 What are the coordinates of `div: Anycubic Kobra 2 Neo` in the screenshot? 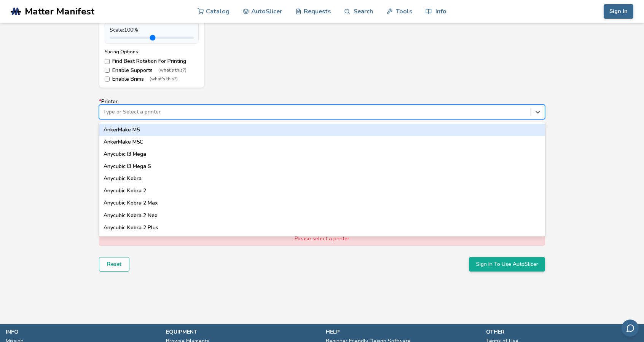 It's located at (322, 216).